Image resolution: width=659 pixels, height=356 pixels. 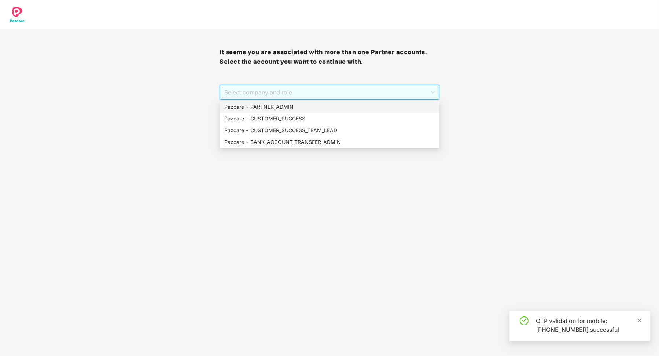 I want to click on span: check-circle, so click(x=524, y=321).